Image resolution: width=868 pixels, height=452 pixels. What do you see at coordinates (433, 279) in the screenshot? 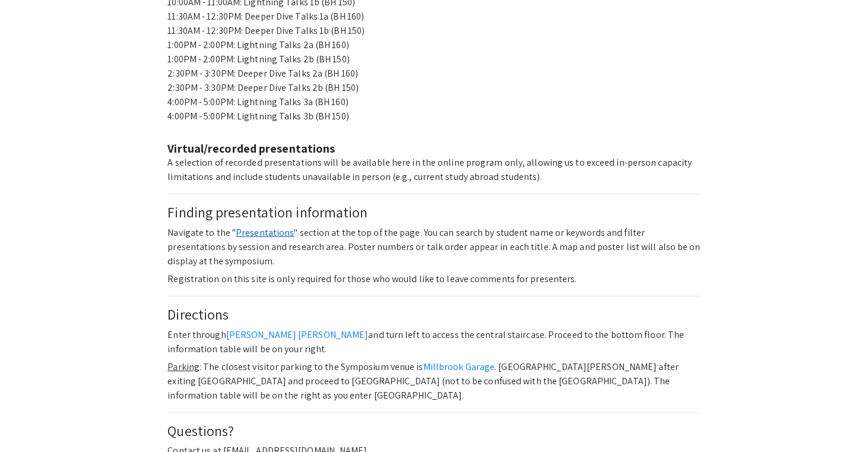
I see `p: Registration on this site is only required for those who would like to leave comments for present...` at bounding box center [433, 279].